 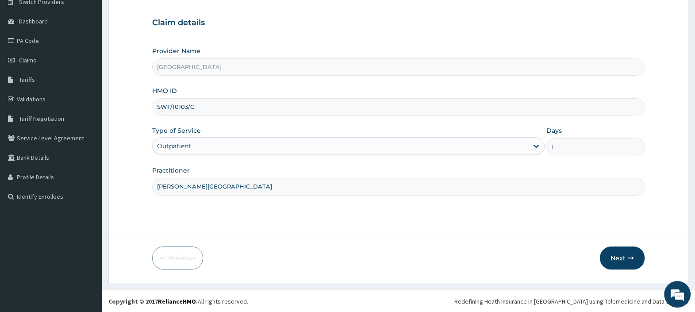 What do you see at coordinates (177, 131) in the screenshot?
I see `label: Type of Service` at bounding box center [177, 131].